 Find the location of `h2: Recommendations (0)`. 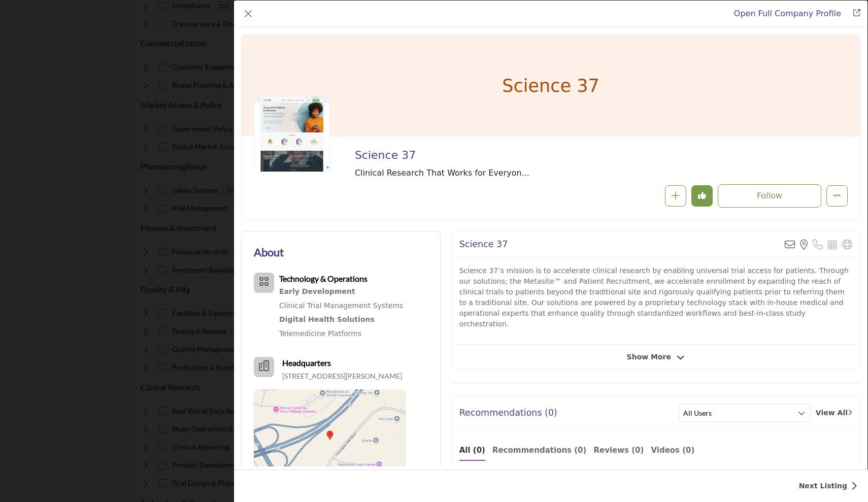

h2: Recommendations (0) is located at coordinates (508, 413).